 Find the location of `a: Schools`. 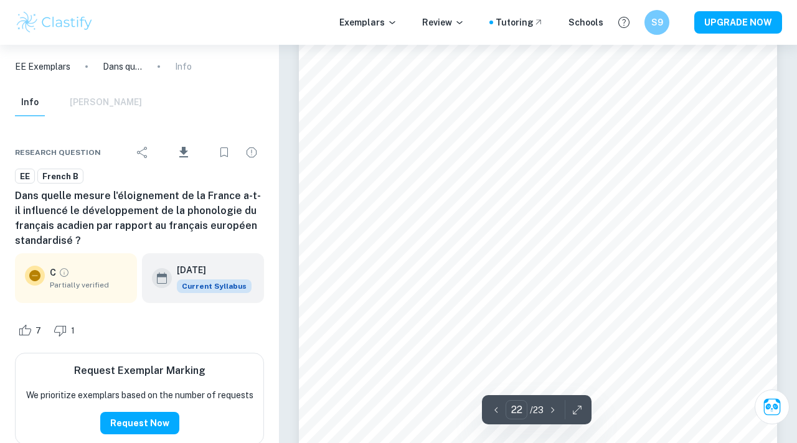

a: Schools is located at coordinates (586, 22).